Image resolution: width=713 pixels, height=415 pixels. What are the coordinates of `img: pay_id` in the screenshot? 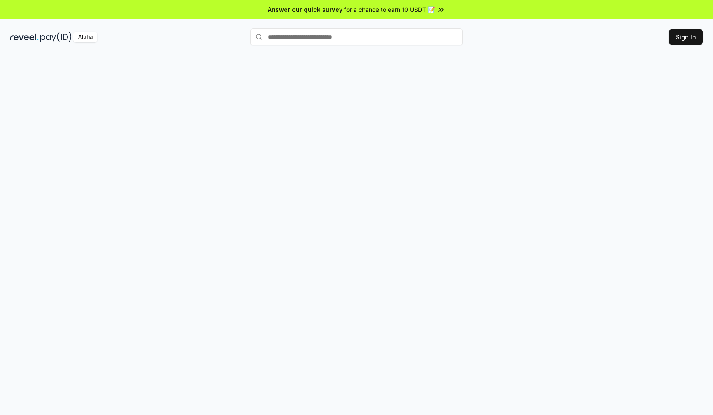 It's located at (56, 37).